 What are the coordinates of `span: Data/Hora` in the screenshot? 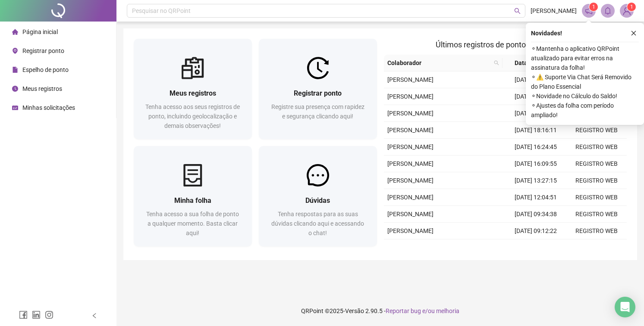 It's located at (529, 63).